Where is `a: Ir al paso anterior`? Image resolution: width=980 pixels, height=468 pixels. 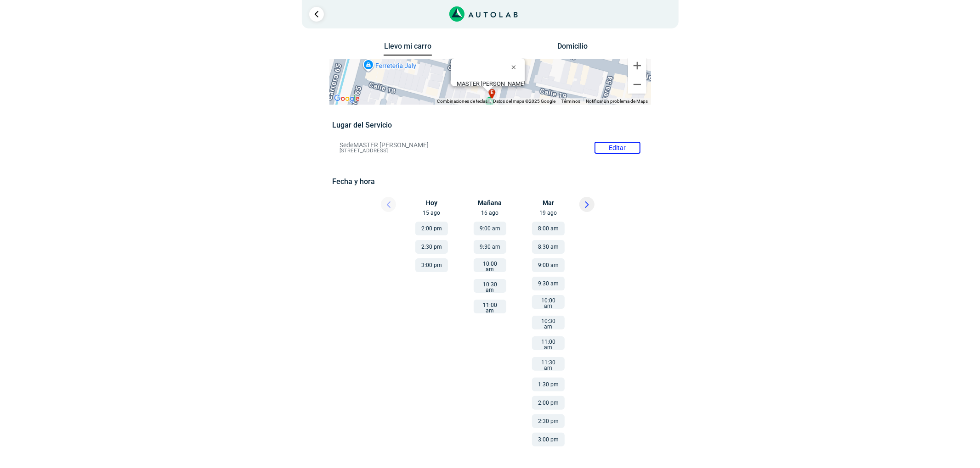
a: Ir al paso anterior is located at coordinates (316, 14).